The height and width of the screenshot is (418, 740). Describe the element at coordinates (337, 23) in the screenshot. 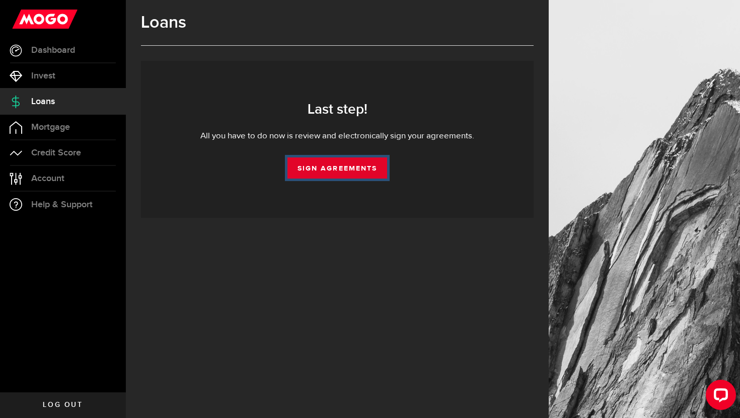

I see `h1: Loans` at that location.